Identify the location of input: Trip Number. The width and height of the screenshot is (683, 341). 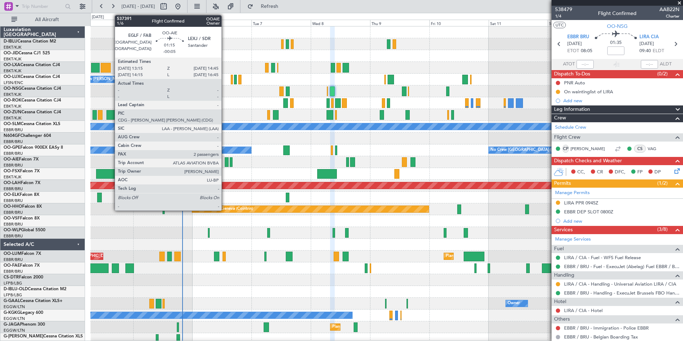
(42, 6).